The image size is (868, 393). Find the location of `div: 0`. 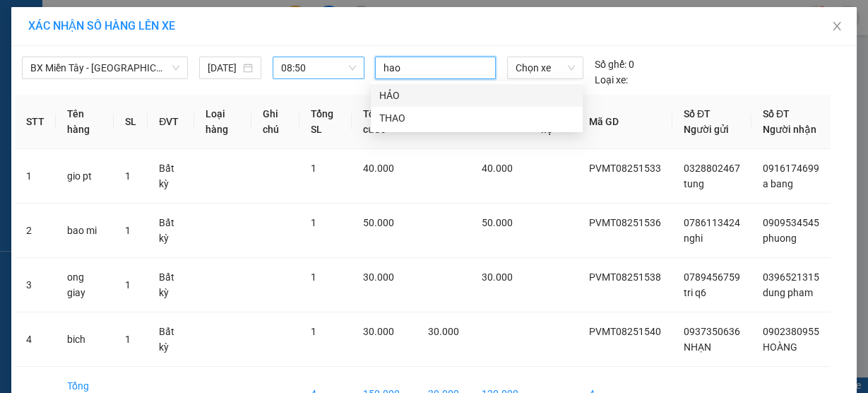

div: 0 is located at coordinates (614, 64).